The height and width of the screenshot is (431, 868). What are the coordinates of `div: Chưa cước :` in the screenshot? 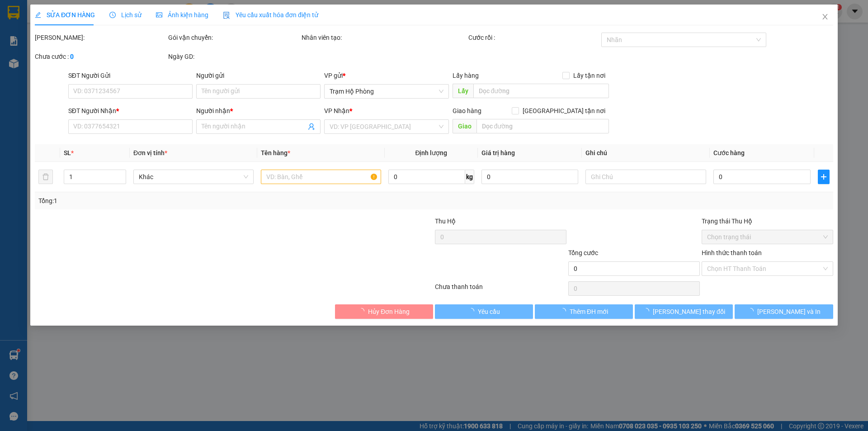 It's located at (100, 57).